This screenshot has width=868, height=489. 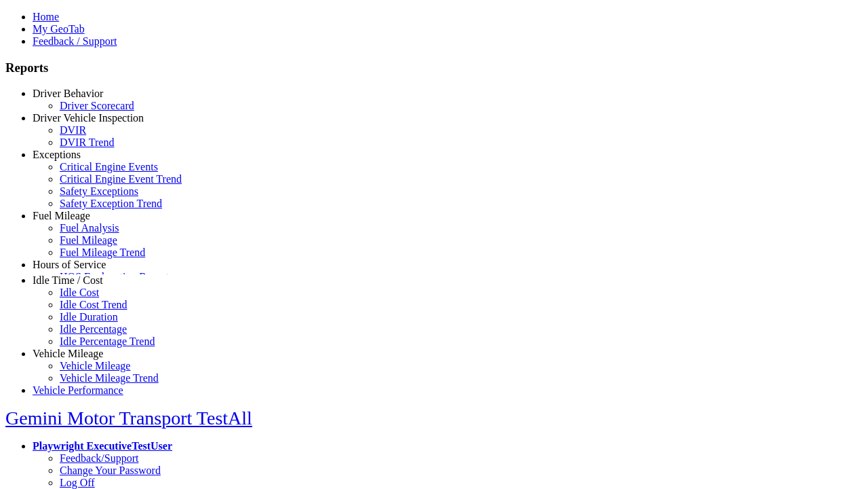 What do you see at coordinates (88, 117) in the screenshot?
I see `a: Driver Vehicle Inspection` at bounding box center [88, 117].